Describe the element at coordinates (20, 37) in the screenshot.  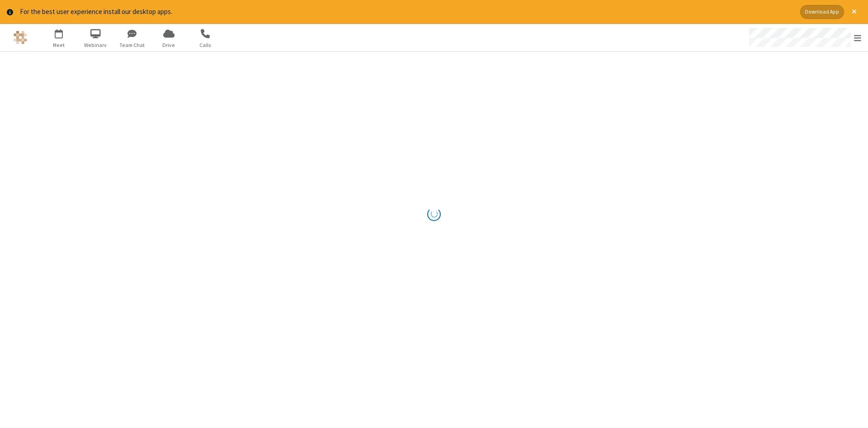
I see `img: QA Selenium DO NOT DELETE OR CHANGE` at that location.